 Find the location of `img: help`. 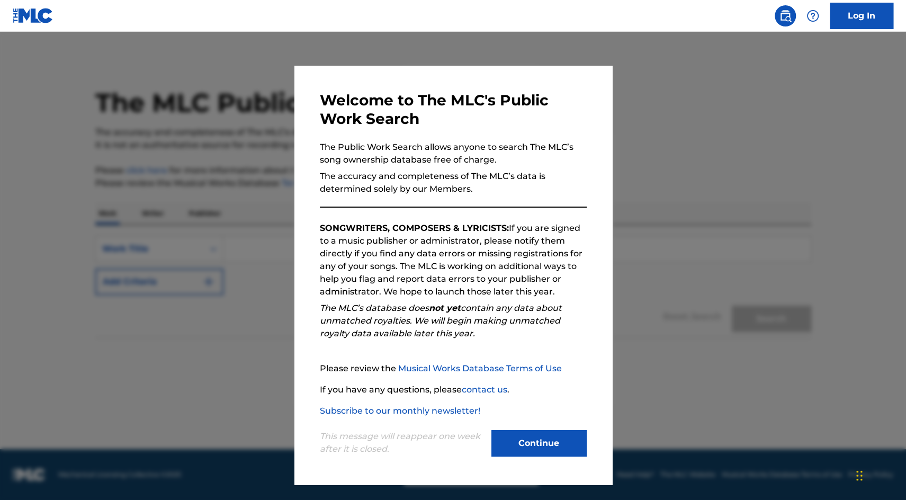

img: help is located at coordinates (813, 16).